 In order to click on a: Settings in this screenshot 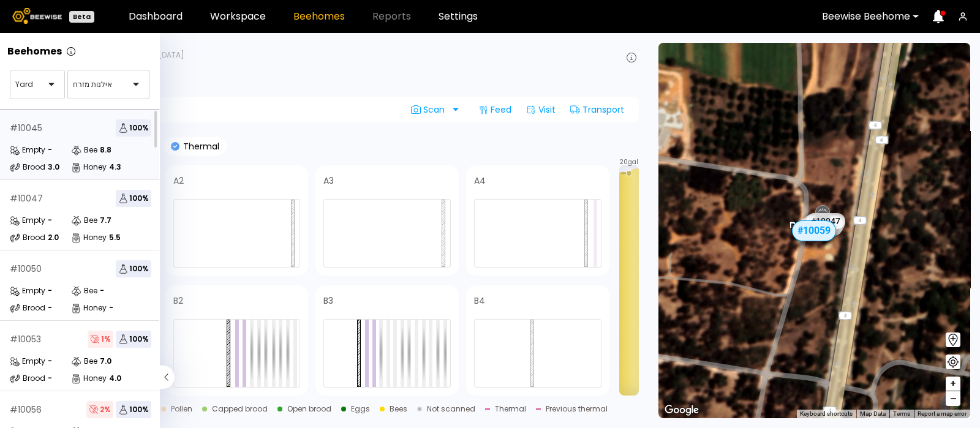, I will do `click(458, 16)`.